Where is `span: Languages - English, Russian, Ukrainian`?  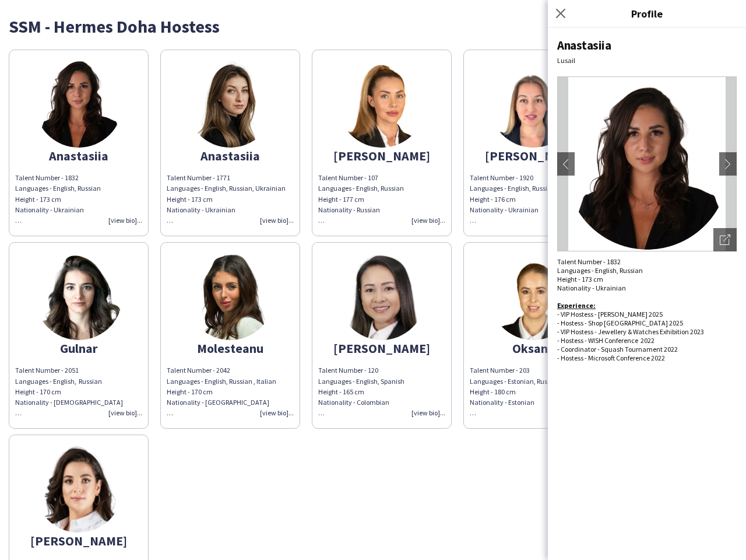 span: Languages - English, Russian, Ukrainian is located at coordinates (226, 187).